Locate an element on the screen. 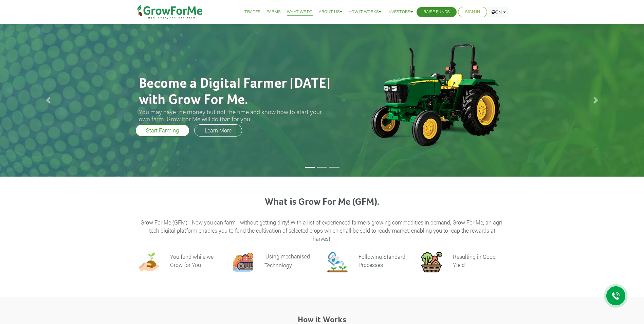 The width and height of the screenshot is (644, 324). h6: You fund while we Grow for You is located at coordinates (192, 260).